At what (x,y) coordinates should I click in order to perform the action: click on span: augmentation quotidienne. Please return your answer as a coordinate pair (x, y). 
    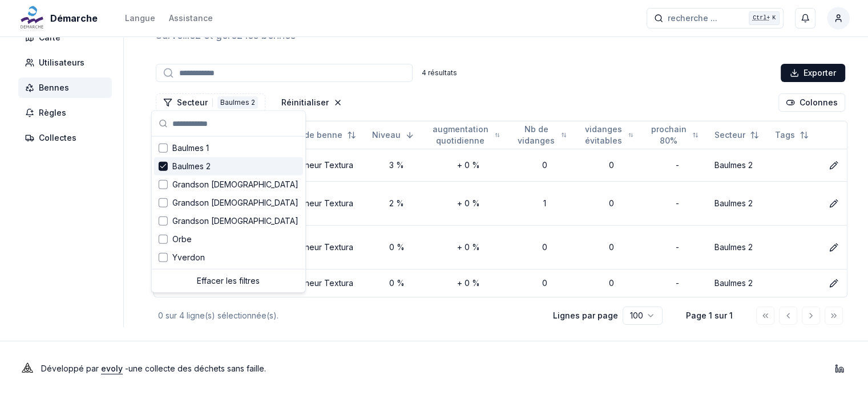
    Looking at the image, I should click on (460, 135).